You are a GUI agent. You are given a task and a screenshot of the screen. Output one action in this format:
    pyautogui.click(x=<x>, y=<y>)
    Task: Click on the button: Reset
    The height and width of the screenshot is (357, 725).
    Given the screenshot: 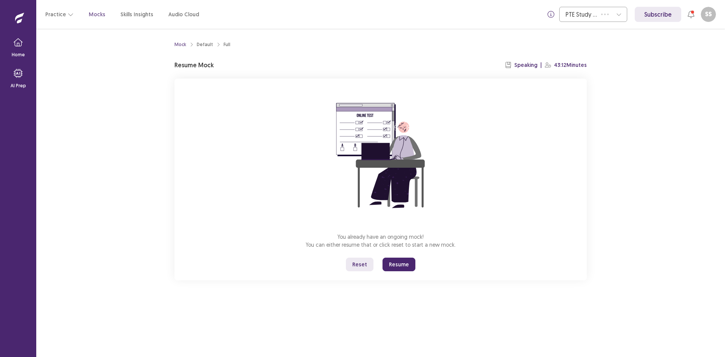 What is the action you would take?
    pyautogui.click(x=359, y=264)
    